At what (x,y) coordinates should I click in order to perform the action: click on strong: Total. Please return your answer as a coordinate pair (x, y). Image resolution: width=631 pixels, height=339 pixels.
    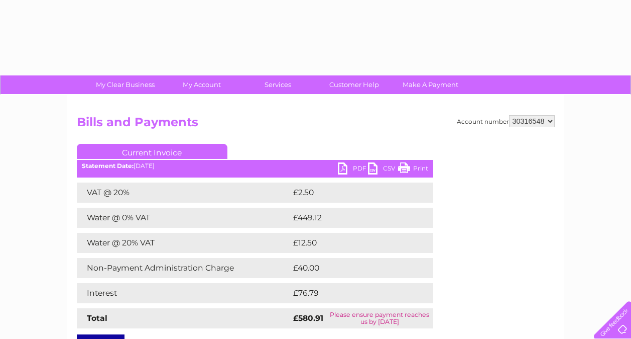
    Looking at the image, I should click on (97, 317).